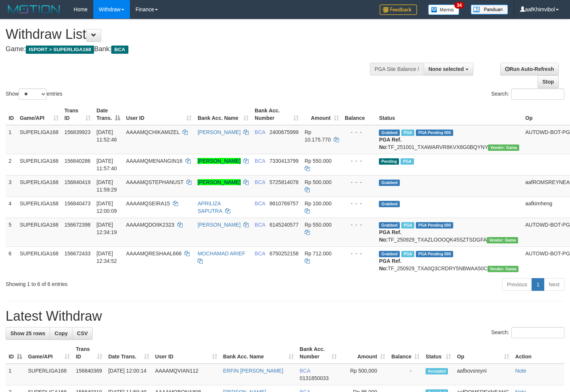 The image size is (570, 392). I want to click on span: AAAAMQCHIKAMIZEL, so click(152, 132).